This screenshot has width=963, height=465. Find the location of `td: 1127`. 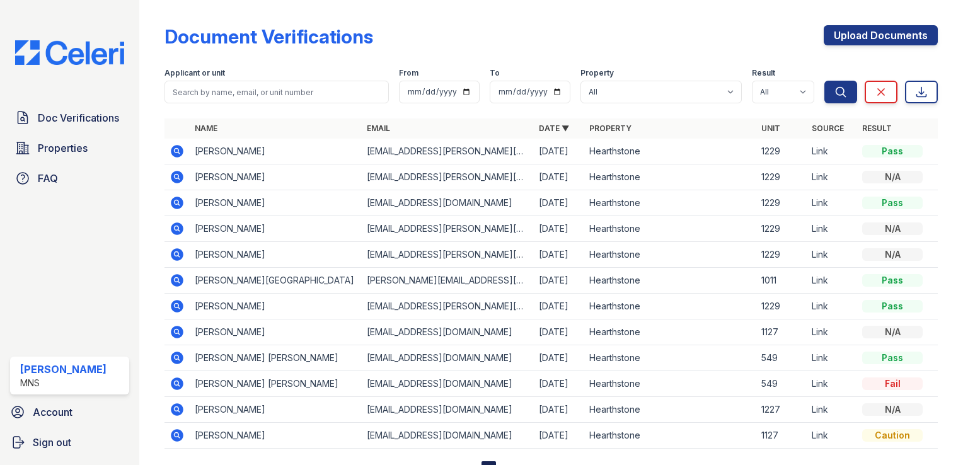

td: 1127 is located at coordinates (781, 435).